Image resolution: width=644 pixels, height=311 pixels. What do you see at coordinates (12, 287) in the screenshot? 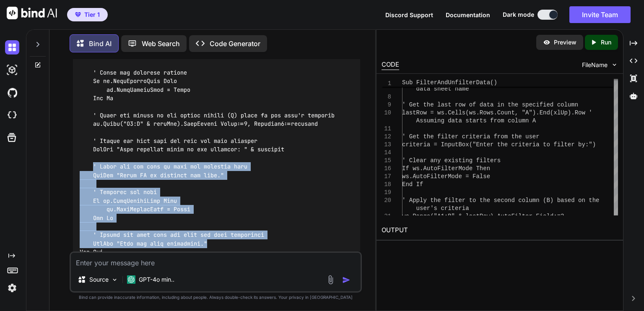
I see `img: settings` at bounding box center [12, 287].